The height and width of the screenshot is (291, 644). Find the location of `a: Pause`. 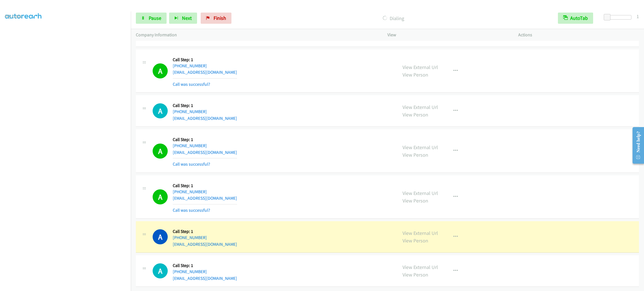

a: Pause is located at coordinates (151, 18).